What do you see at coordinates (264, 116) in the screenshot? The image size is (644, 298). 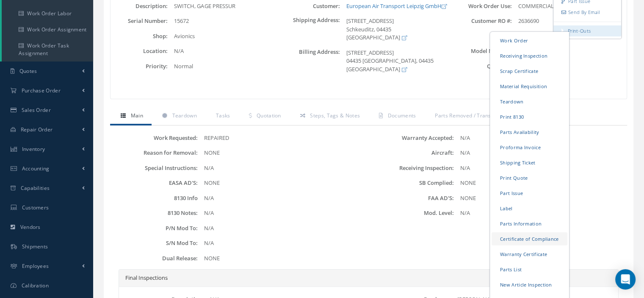 I see `a: Quotation` at bounding box center [264, 116].